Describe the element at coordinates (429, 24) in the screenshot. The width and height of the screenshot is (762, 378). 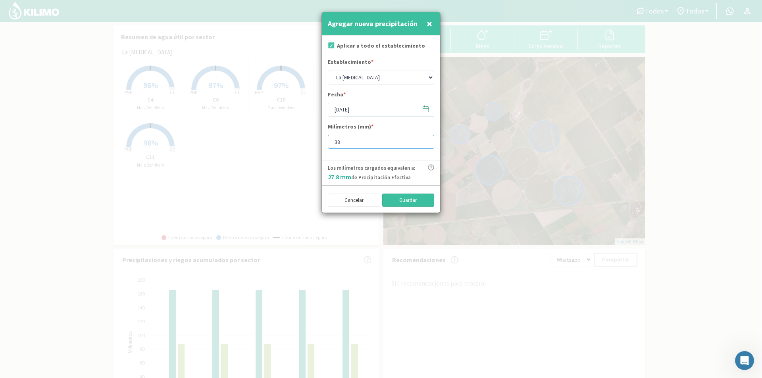
I see `button: Close` at that location.